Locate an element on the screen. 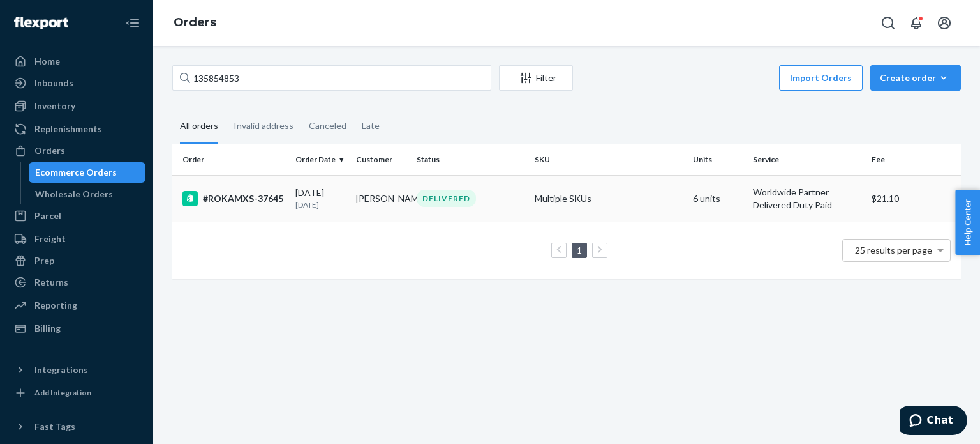  div: Filter is located at coordinates (536, 78).